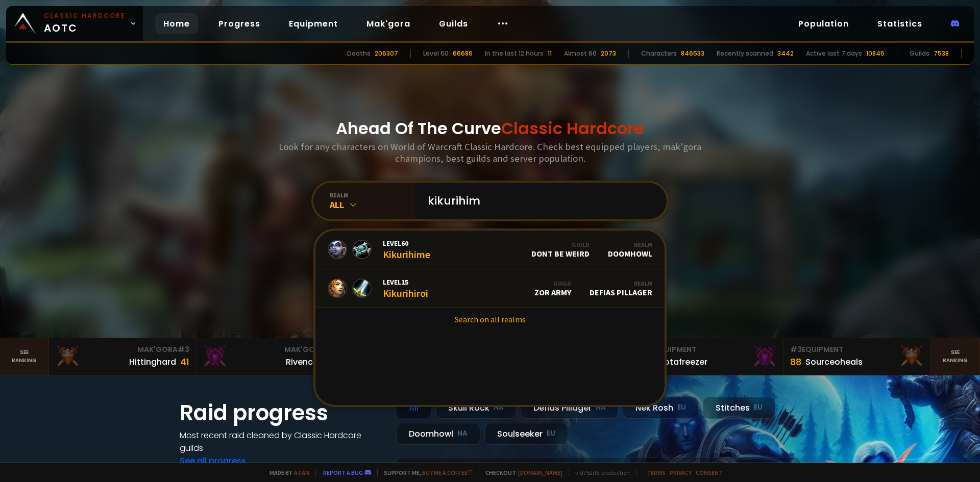 The height and width of the screenshot is (482, 980). What do you see at coordinates (388, 23) in the screenshot?
I see `a: Mak'gora` at bounding box center [388, 23].